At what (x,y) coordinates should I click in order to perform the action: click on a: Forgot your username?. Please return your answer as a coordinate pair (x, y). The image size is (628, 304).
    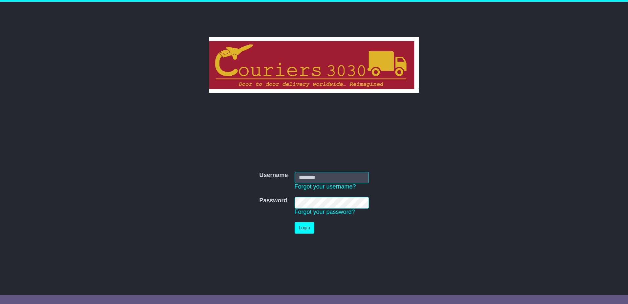
    Looking at the image, I should click on (325, 186).